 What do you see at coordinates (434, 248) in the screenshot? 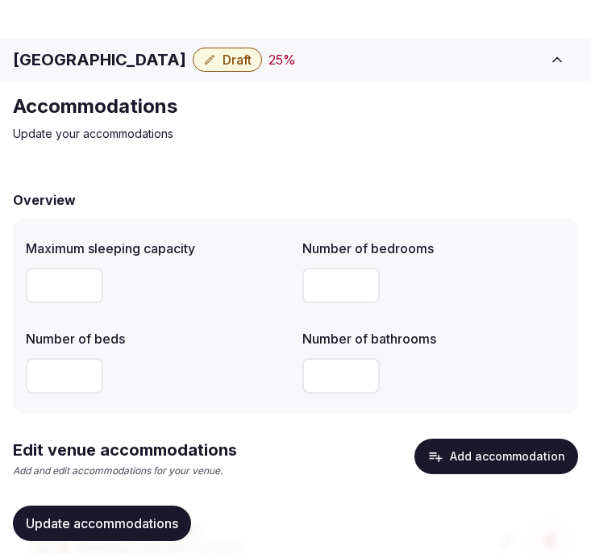
I see `label: Number of bedrooms` at bounding box center [434, 248].